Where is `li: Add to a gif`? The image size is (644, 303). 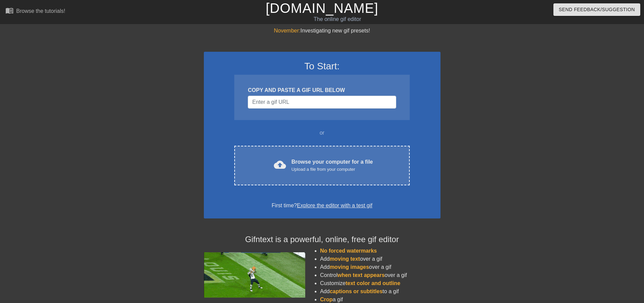 li: Add to a gif is located at coordinates (380, 291).